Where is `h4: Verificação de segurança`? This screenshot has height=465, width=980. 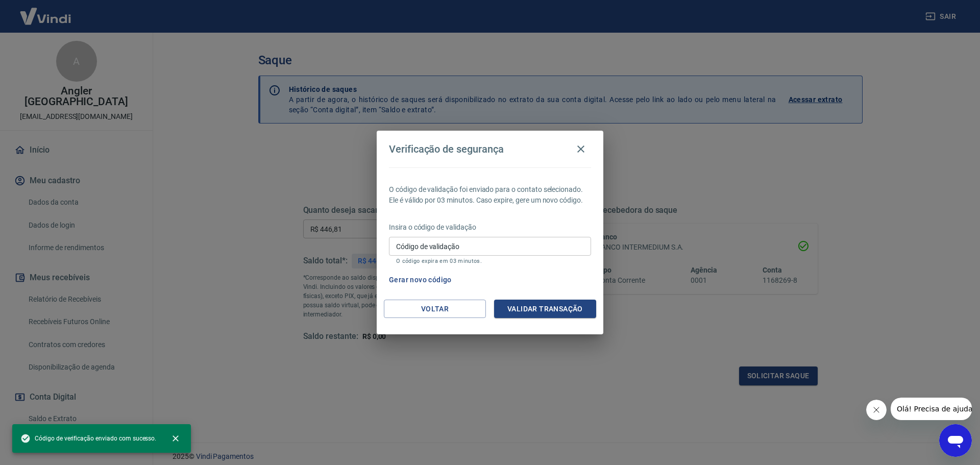 h4: Verificação de segurança is located at coordinates (446, 149).